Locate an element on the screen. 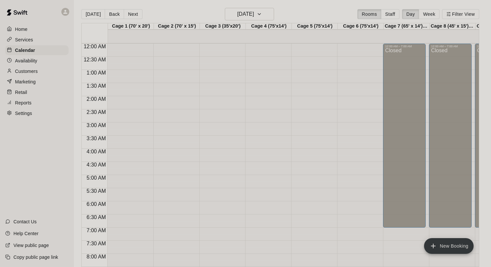 This screenshot has width=491, height=267. span: 1:00 AM is located at coordinates (96, 73).